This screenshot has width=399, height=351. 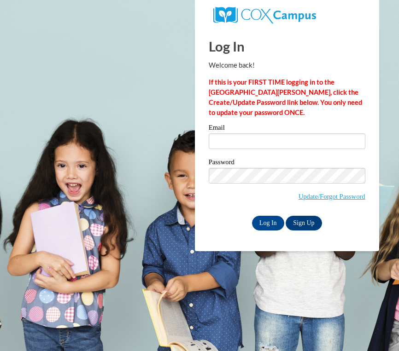 What do you see at coordinates (303, 223) in the screenshot?
I see `a: Sign Up` at bounding box center [303, 223].